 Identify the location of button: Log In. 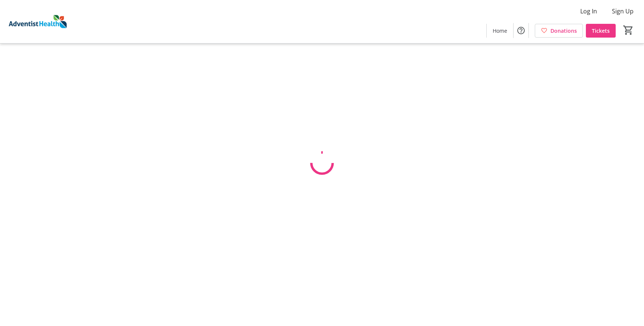
(588, 11).